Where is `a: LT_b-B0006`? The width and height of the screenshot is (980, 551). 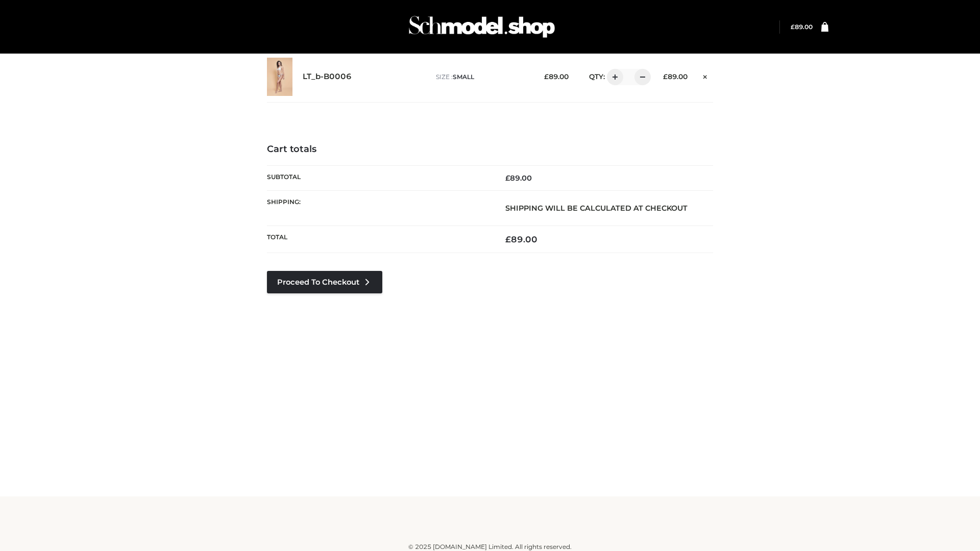
a: LT_b-B0006 is located at coordinates (327, 77).